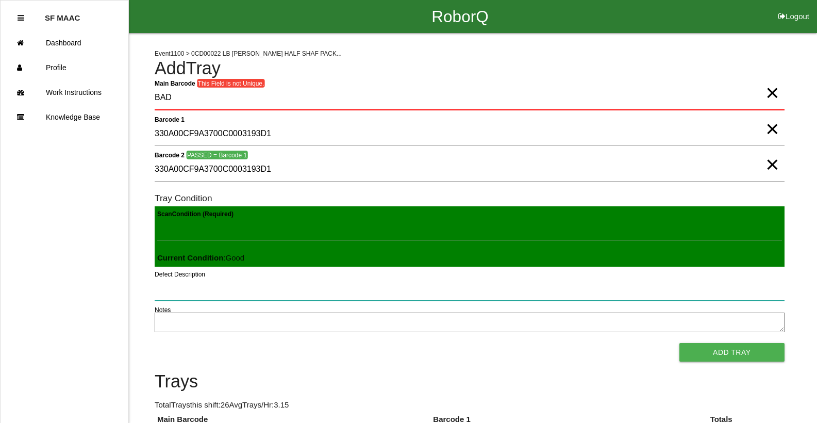 The height and width of the screenshot is (423, 817). What do you see at coordinates (180, 274) in the screenshot?
I see `label: Defect Description` at bounding box center [180, 274].